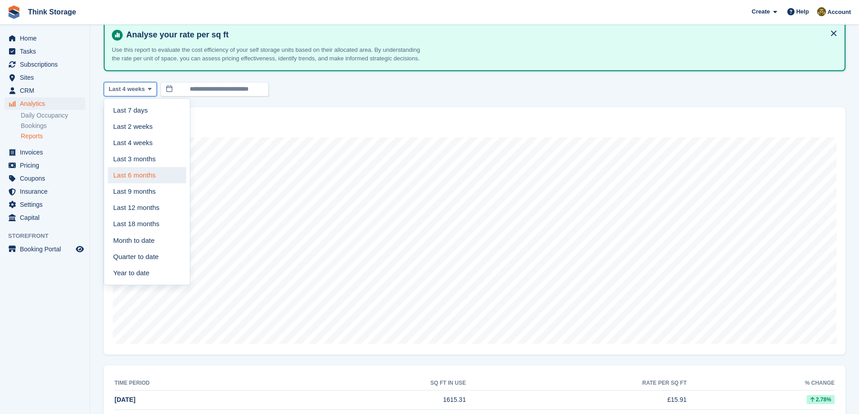  What do you see at coordinates (49, 236) in the screenshot?
I see `span: Storefront` at bounding box center [49, 236].